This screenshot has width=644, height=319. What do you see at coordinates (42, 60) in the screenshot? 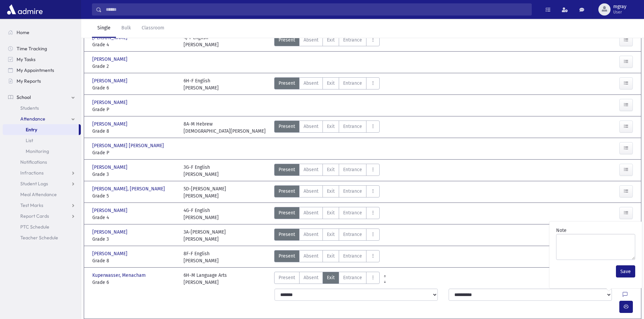
I see `a: My Tasks` at bounding box center [42, 60].